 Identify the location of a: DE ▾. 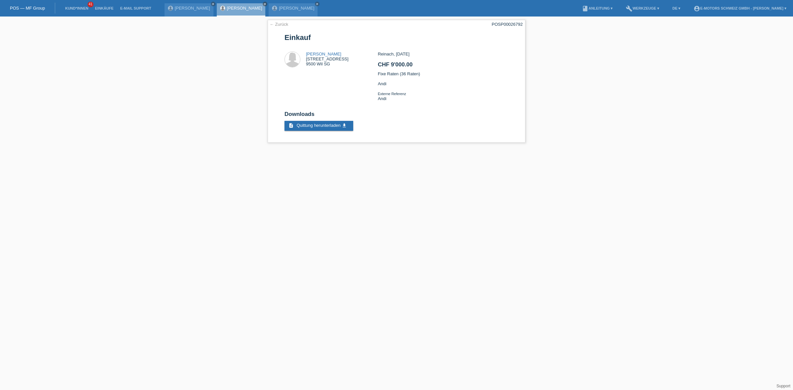
(676, 8).